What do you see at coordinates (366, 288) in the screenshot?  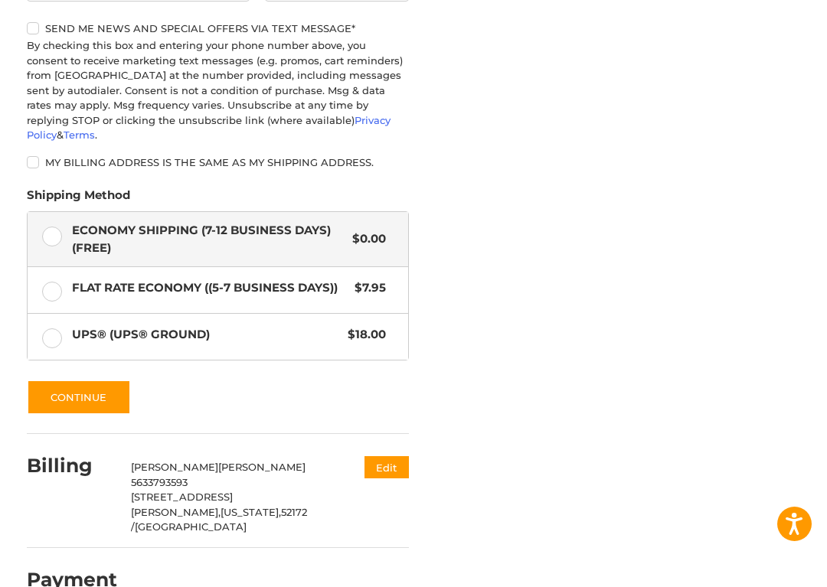 I see `span: $7.95` at bounding box center [366, 288].